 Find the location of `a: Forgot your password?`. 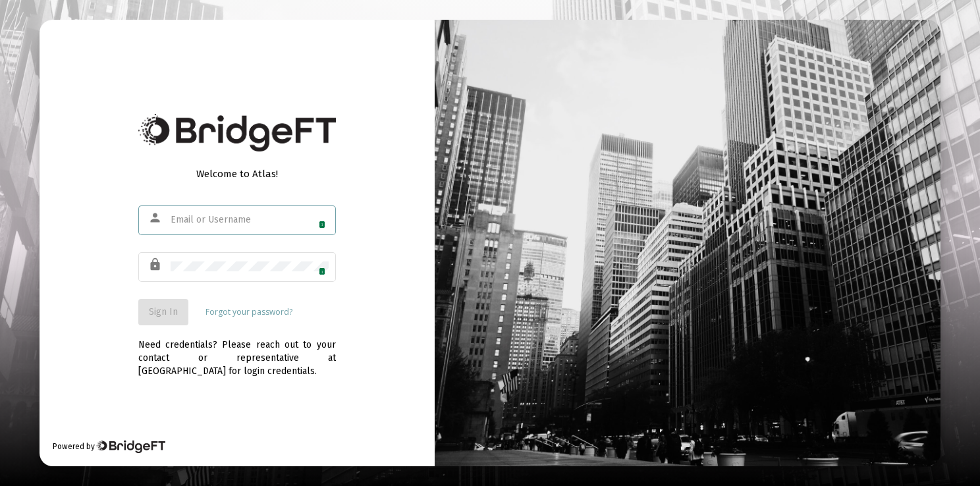

a: Forgot your password? is located at coordinates (249, 312).